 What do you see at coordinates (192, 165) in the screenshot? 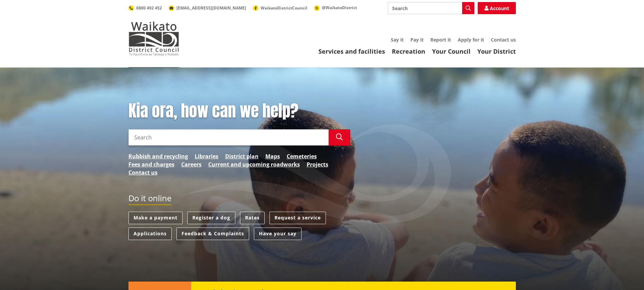
I see `a: Careers` at bounding box center [192, 165].